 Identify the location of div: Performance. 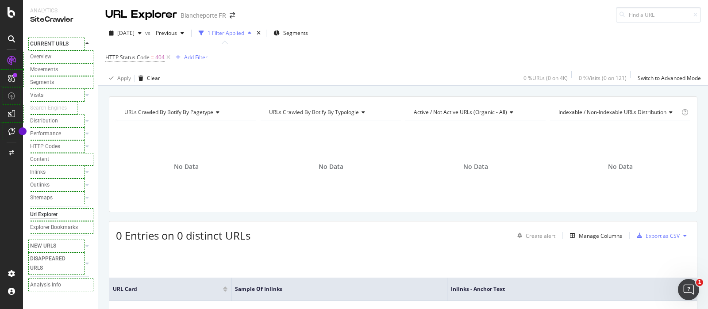
(46, 134).